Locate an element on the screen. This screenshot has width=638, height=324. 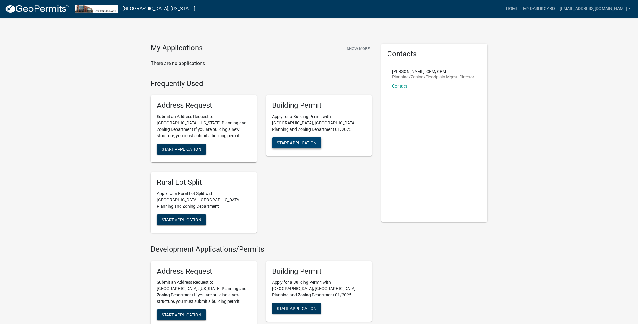
a: Contact is located at coordinates (399, 86).